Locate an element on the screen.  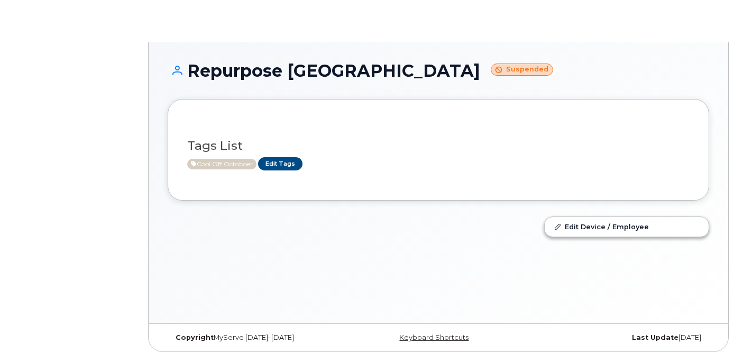
a: Edit Tags is located at coordinates (280, 163).